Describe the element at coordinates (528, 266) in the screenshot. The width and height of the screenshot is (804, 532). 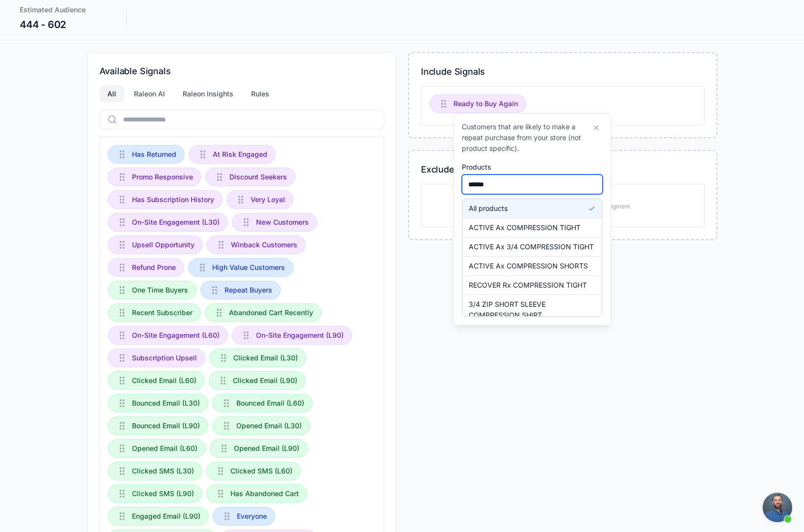
I see `span: ACTIVE Ax COMPRESSION SHORTS` at that location.